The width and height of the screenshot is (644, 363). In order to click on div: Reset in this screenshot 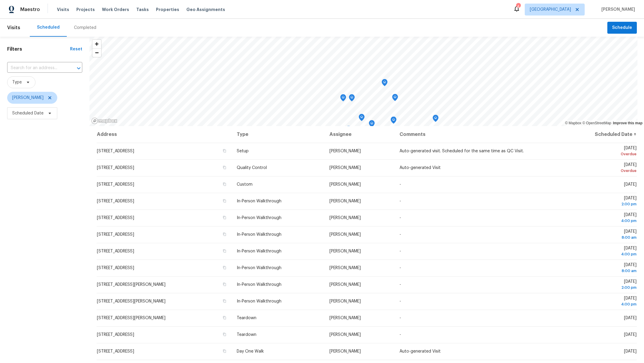, I will do `click(76, 49)`.